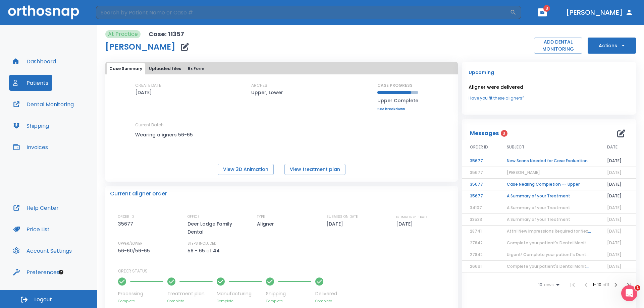  I want to click on p: UPPER/LOWER, so click(130, 244).